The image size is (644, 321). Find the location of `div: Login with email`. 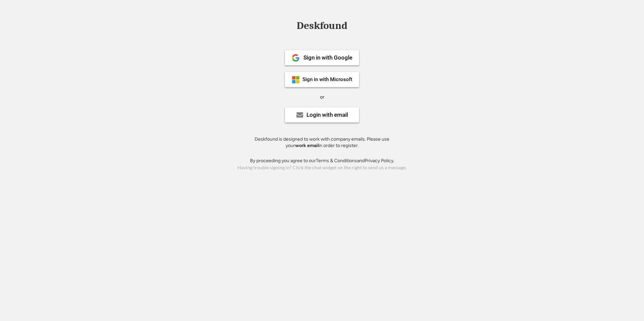

div: Login with email is located at coordinates (327, 115).